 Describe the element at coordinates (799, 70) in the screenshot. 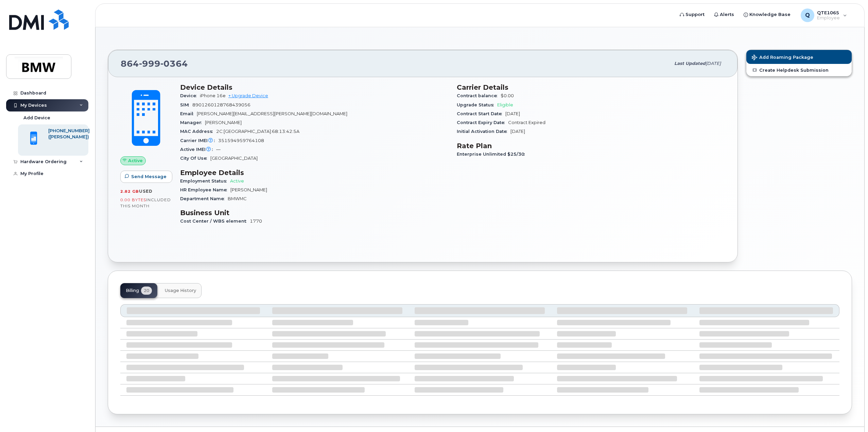

I see `a: Create Helpdesk Submission` at that location.